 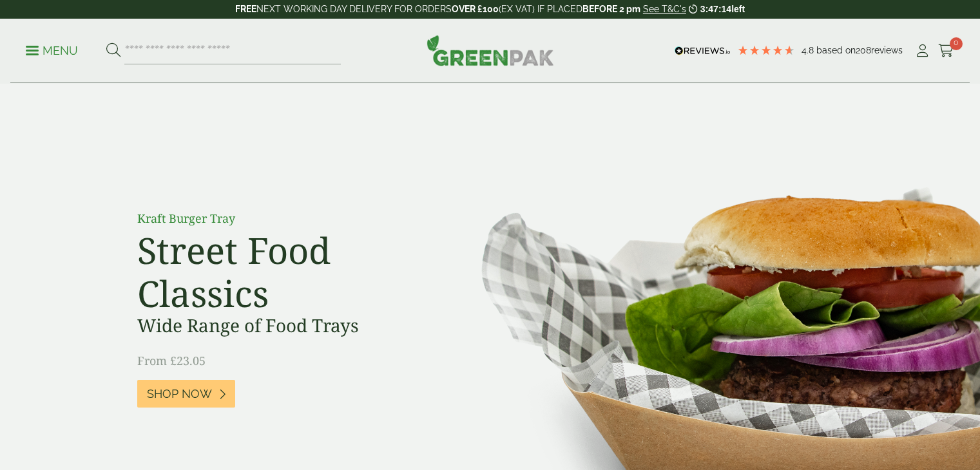 What do you see at coordinates (946, 51) in the screenshot?
I see `a: 0` at bounding box center [946, 51].